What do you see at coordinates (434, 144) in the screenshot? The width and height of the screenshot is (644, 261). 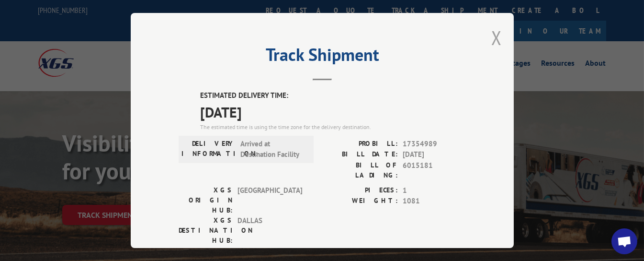 I see `span: 17354989` at bounding box center [434, 144].